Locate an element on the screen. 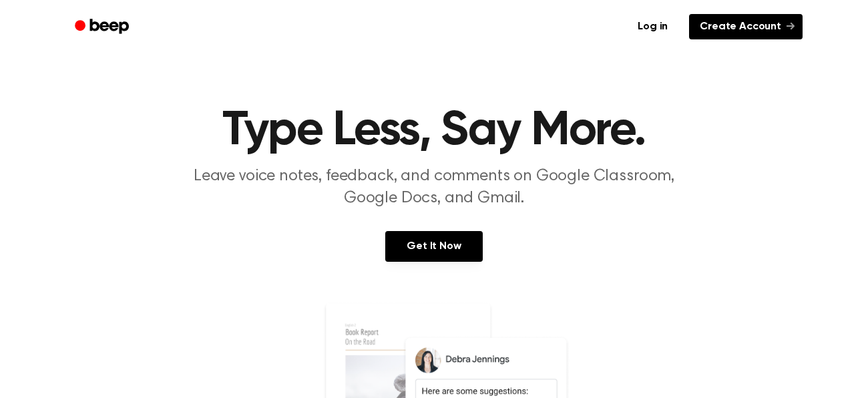 This screenshot has width=868, height=398. p: Leave voice notes, feedback, and comments on Google Classroom, Google Docs, and Gmail. is located at coordinates (434, 188).